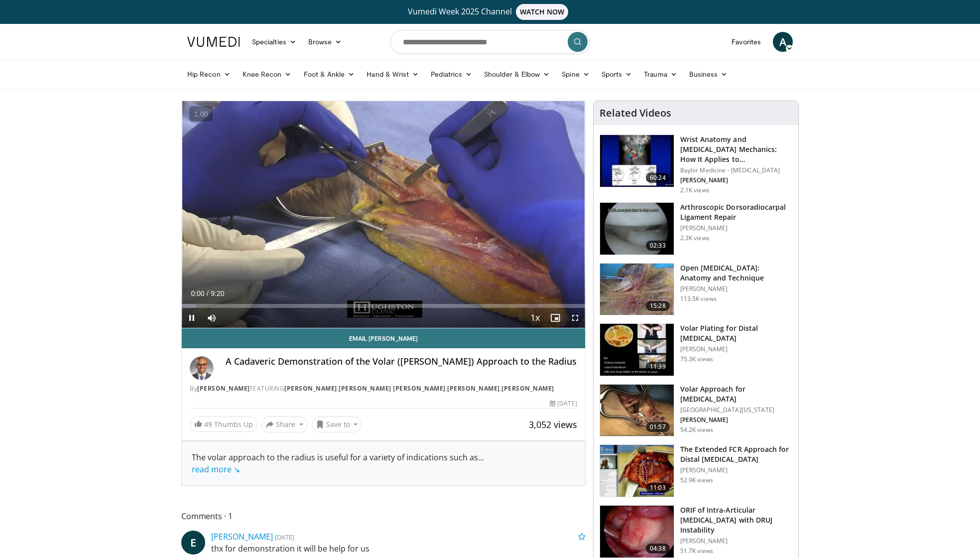 This screenshot has height=558, width=980. What do you see at coordinates (193, 542) in the screenshot?
I see `a: E` at bounding box center [193, 542].